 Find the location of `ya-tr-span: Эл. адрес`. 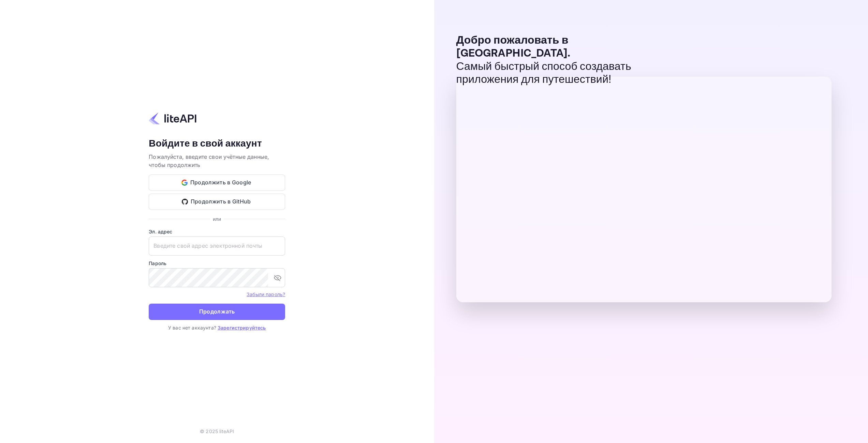

ya-tr-span: Эл. адрес is located at coordinates (161, 232).